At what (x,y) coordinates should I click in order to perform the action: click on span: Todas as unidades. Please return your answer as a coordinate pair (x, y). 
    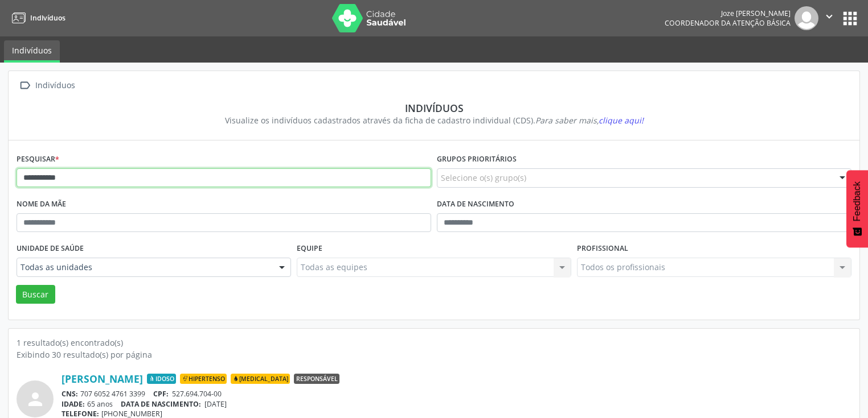
    Looking at the image, I should click on (144, 267).